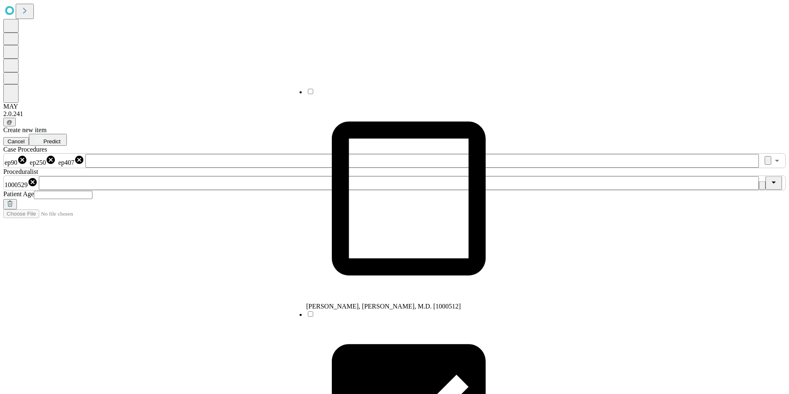 Image resolution: width=789 pixels, height=394 pixels. I want to click on div: ep90, so click(16, 161).